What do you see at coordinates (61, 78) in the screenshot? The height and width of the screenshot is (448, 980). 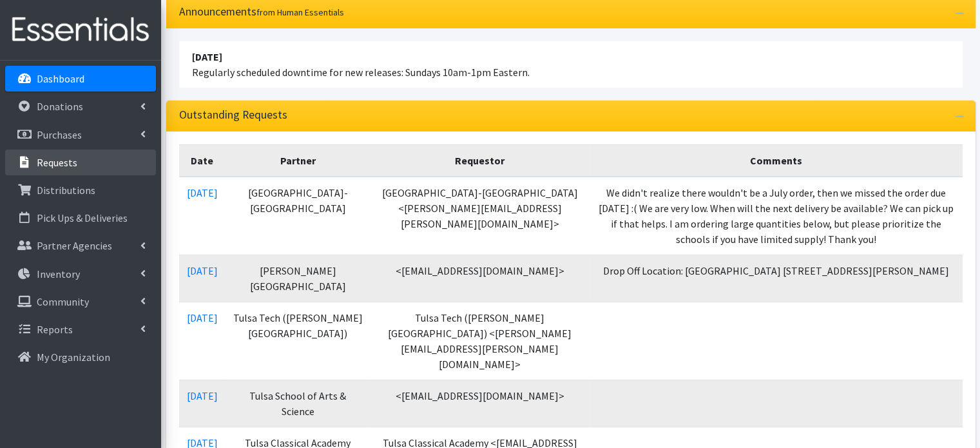 I see `p: Dashboard` at bounding box center [61, 78].